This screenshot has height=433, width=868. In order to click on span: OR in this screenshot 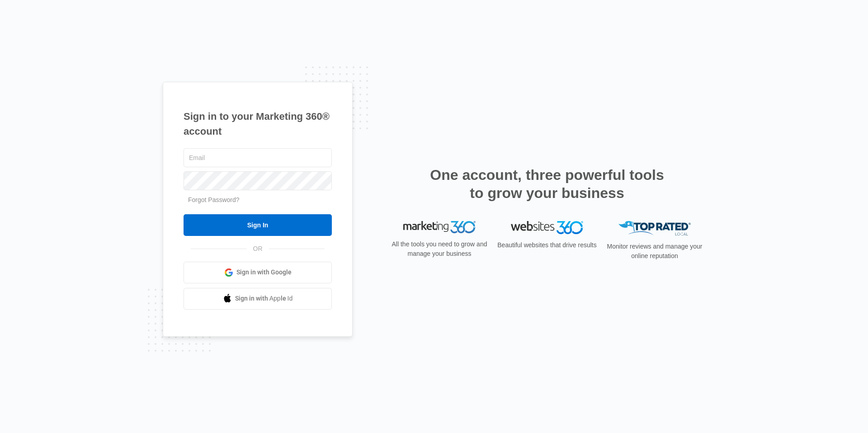, I will do `click(258, 249)`.